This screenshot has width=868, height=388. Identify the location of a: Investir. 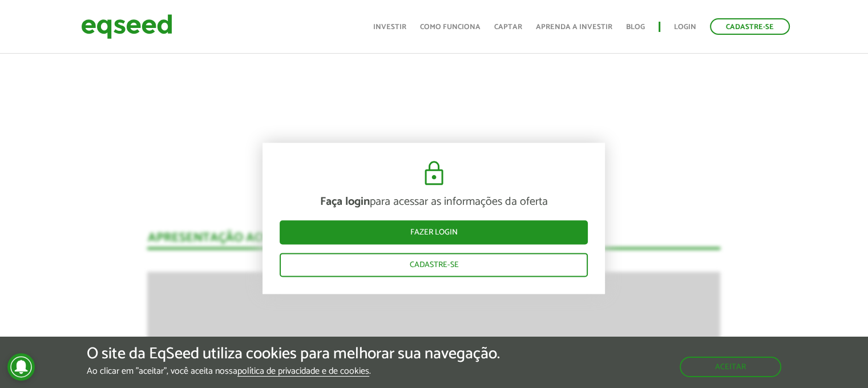
(390, 27).